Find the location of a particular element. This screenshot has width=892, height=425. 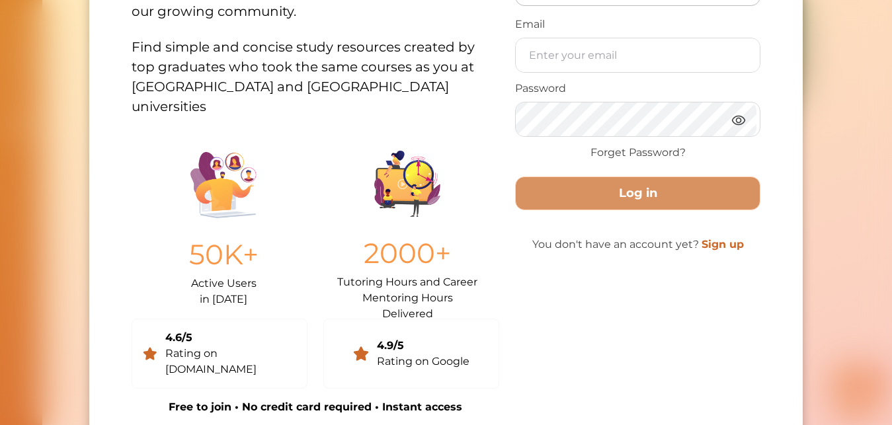

a: Forget Password? is located at coordinates (638, 153).